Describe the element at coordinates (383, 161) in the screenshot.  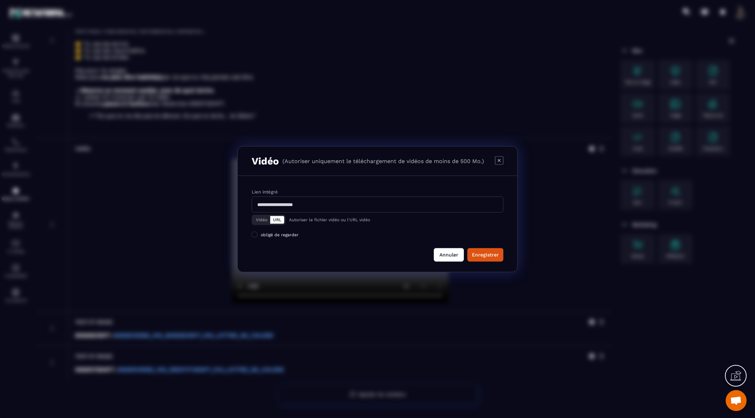
I see `p: (Autoriser uniquement le téléchargement de vidéos de moins de 500 Mo.)` at that location.